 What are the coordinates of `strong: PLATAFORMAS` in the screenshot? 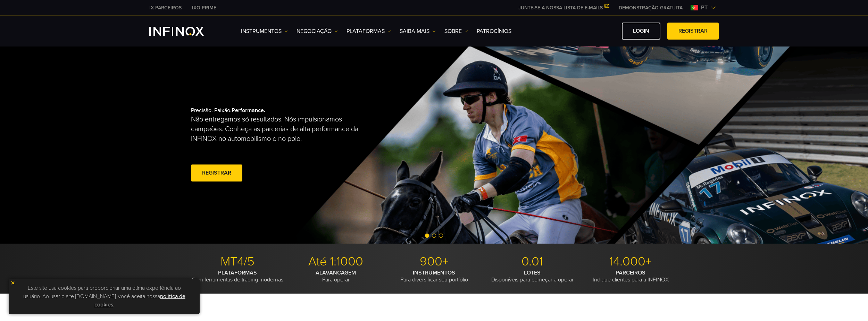 It's located at (237, 273).